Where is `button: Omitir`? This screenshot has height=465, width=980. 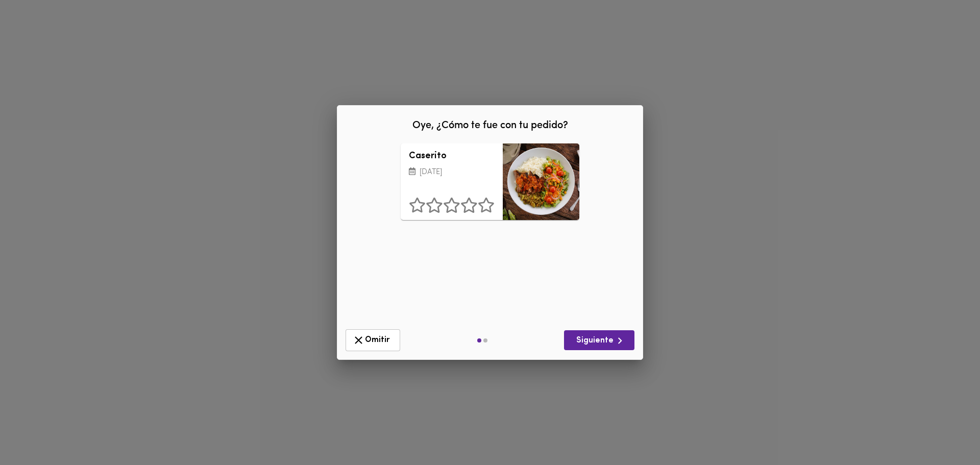
button: Omitir is located at coordinates (373, 340).